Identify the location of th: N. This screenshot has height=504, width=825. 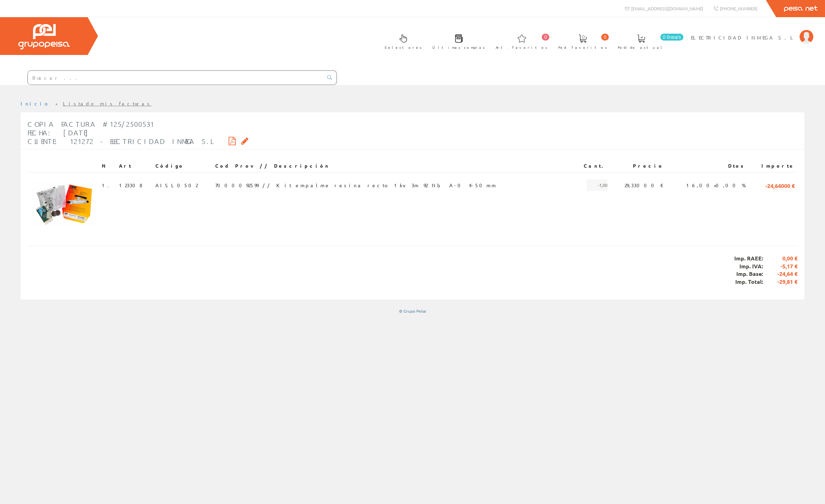
(107, 166).